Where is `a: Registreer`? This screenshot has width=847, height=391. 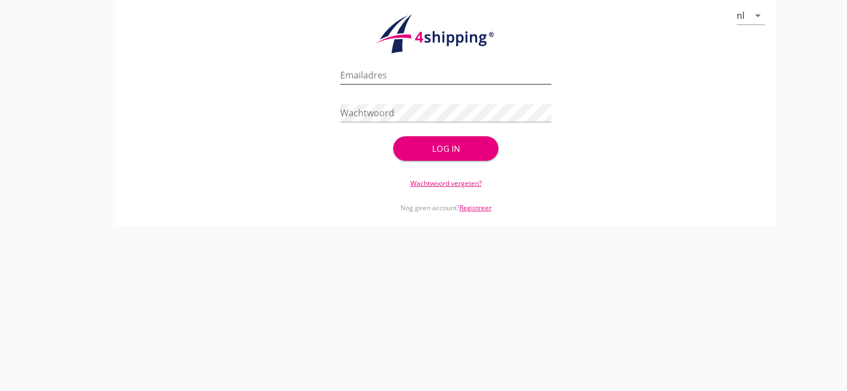 a: Registreer is located at coordinates (475, 208).